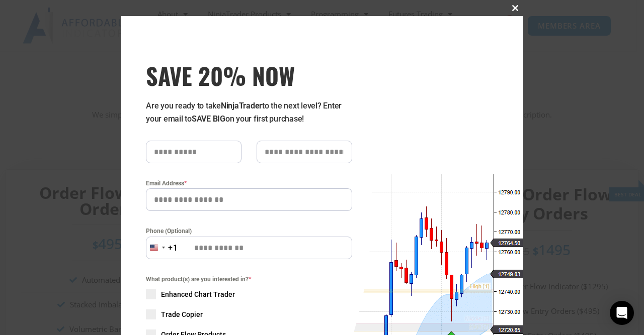  I want to click on label: Email Address, so click(249, 183).